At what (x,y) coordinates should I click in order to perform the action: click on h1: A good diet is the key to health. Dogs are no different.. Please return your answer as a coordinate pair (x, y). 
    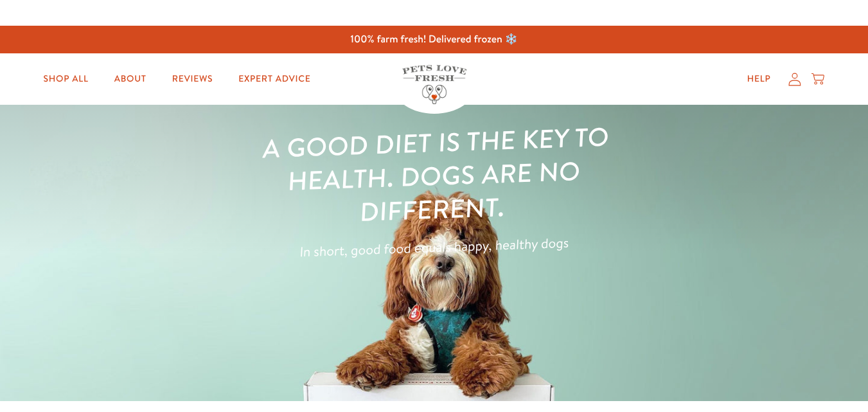
    Looking at the image, I should click on (434, 176).